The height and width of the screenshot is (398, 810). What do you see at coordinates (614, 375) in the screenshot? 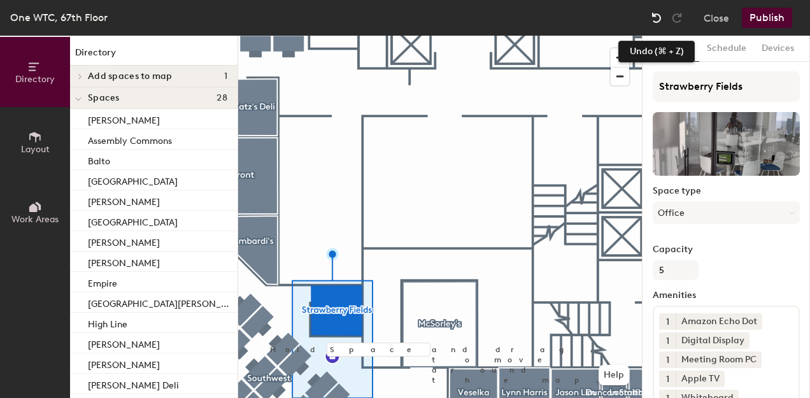
I see `button: Help` at bounding box center [614, 375].